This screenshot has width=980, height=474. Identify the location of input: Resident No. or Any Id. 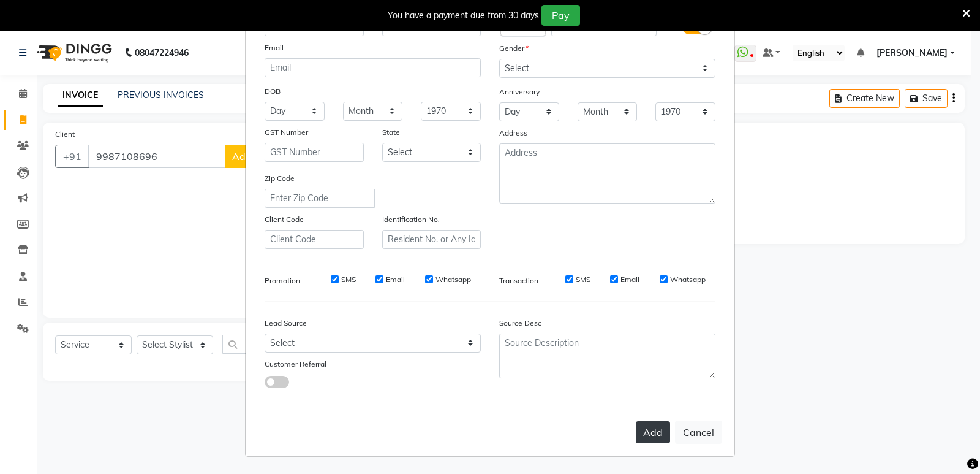
(432, 239).